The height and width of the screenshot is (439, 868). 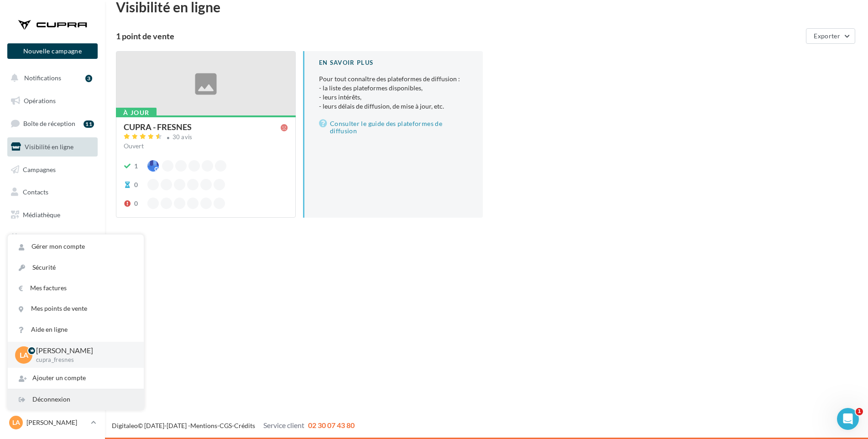 What do you see at coordinates (53, 192) in the screenshot?
I see `a: Contacts` at bounding box center [53, 192].